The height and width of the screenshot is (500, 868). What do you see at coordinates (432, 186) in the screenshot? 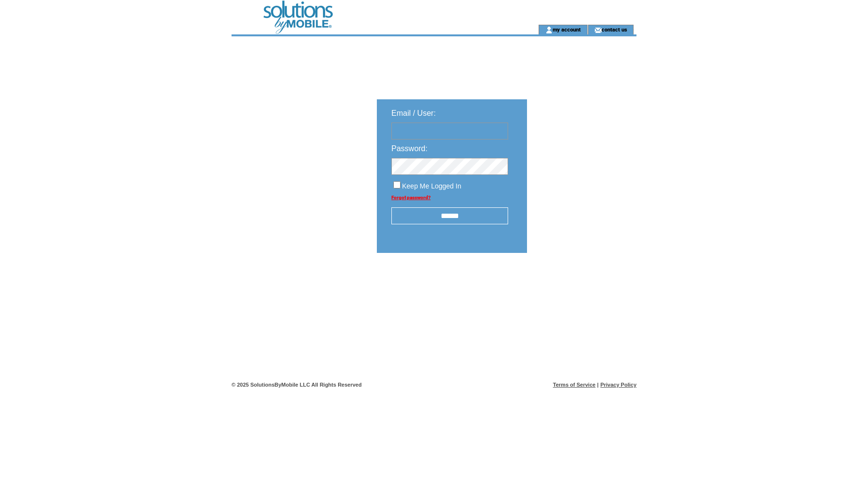
I see `span: Keep Me Logged In` at bounding box center [432, 186].